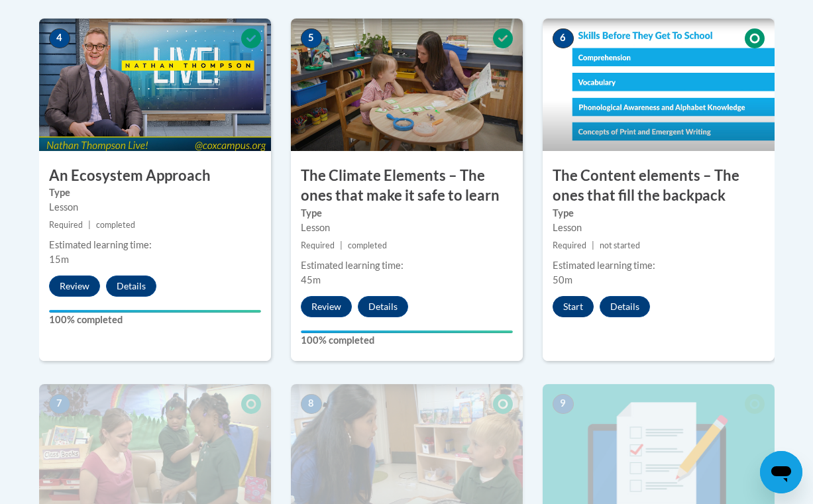  What do you see at coordinates (659, 186) in the screenshot?
I see `h3: The Content elements – The ones that fill the backpack` at bounding box center [659, 186].